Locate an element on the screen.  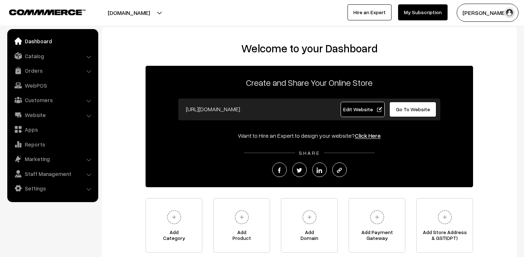
a: Apps is located at coordinates (52, 130).